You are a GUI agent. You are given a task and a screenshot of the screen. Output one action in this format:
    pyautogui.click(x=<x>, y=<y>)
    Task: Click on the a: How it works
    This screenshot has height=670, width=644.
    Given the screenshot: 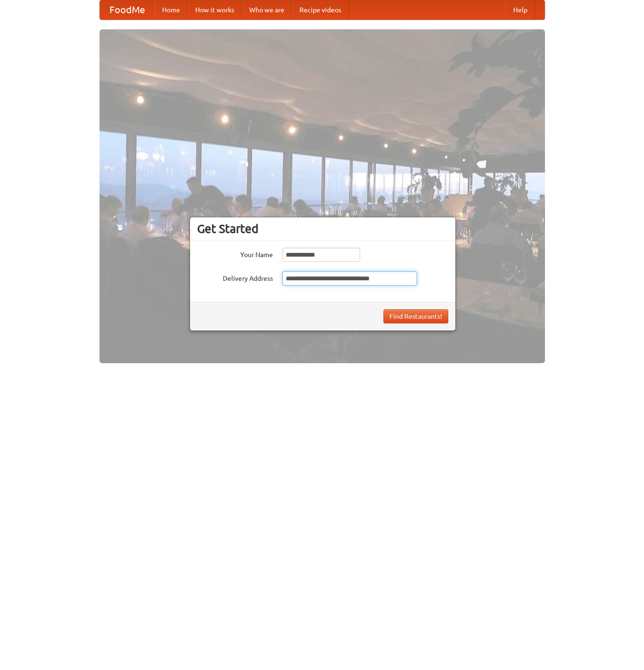 What is the action you would take?
    pyautogui.click(x=215, y=10)
    